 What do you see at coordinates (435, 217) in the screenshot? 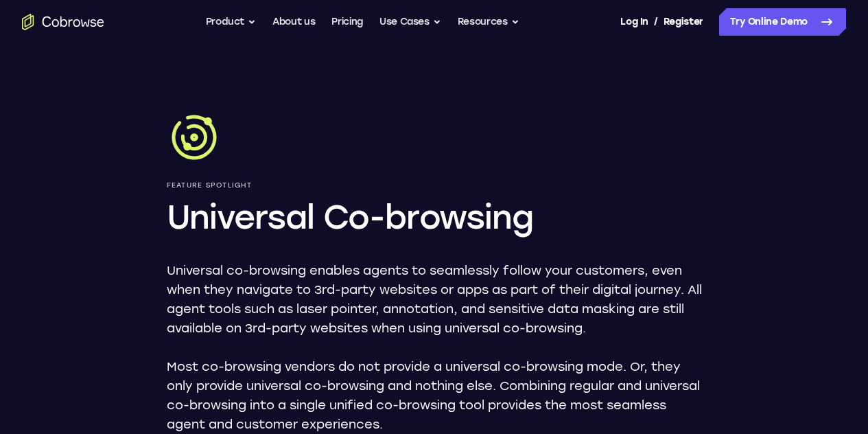
I see `h1: Universal Co-browsing` at bounding box center [435, 217].